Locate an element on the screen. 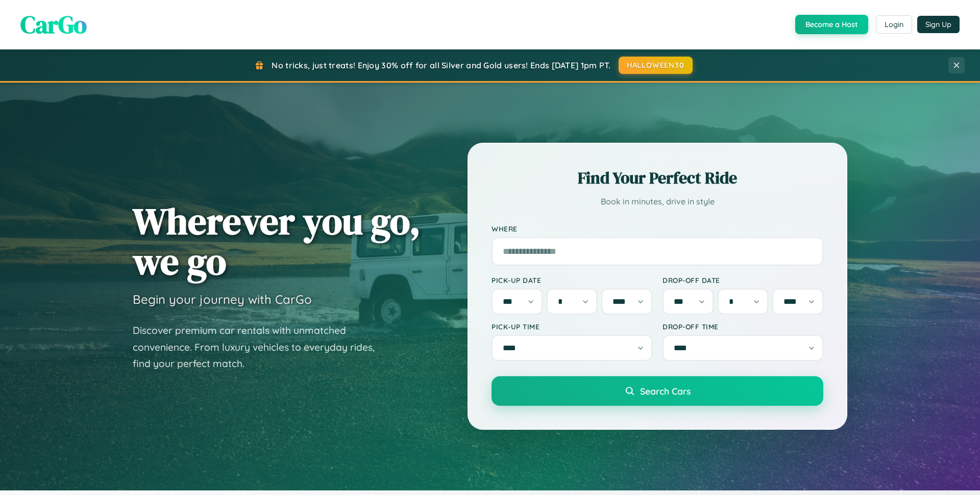 This screenshot has height=495, width=980. h2: Find Your Perfect Ride is located at coordinates (658, 178).